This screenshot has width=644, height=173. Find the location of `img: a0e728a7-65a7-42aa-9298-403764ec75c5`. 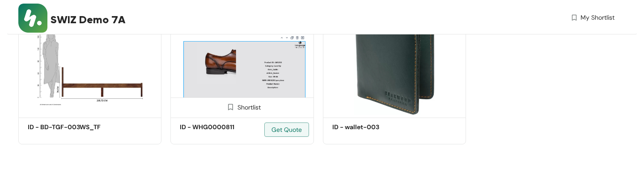

img: a0e728a7-65a7-42aa-9298-403764ec75c5 is located at coordinates (242, 61).